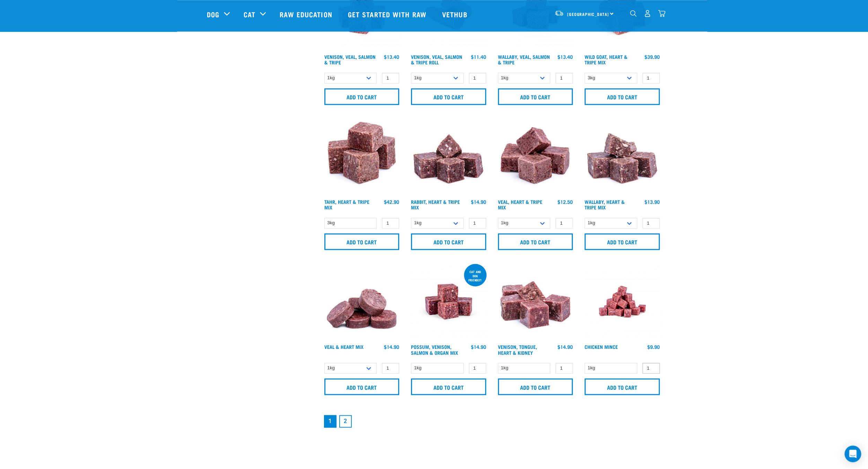 This screenshot has width=868, height=469. I want to click on img: Chicken M Ince 1613, so click(622, 301).